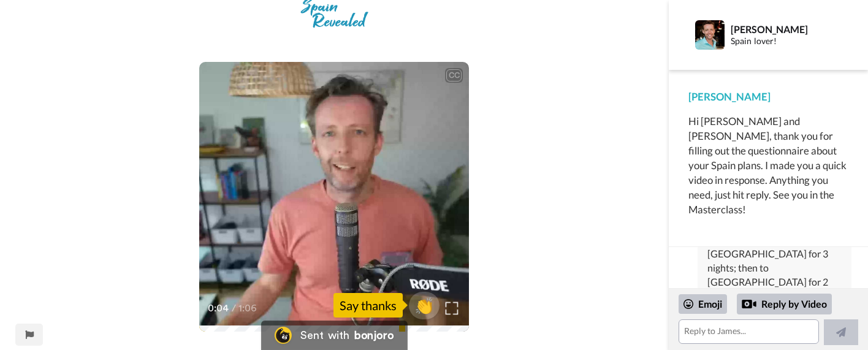 The height and width of the screenshot is (350, 868). I want to click on div: Spain lover!, so click(790, 41).